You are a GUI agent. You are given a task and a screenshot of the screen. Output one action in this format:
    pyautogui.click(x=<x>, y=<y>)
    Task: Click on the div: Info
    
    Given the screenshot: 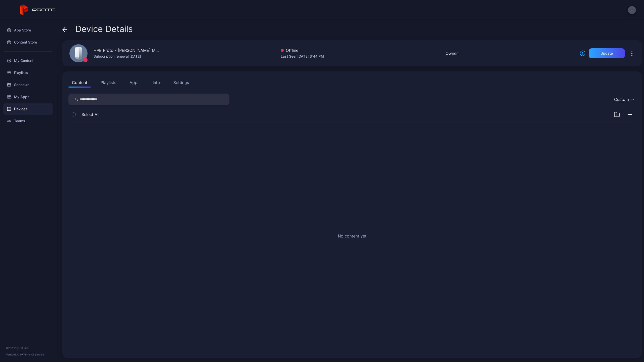 What is the action you would take?
    pyautogui.click(x=156, y=83)
    